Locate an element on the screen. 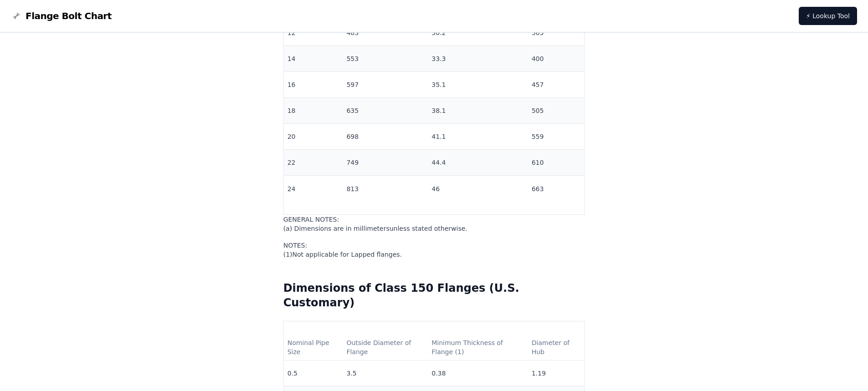 Image resolution: width=868 pixels, height=391 pixels. td: 30.2 is located at coordinates (478, 32).